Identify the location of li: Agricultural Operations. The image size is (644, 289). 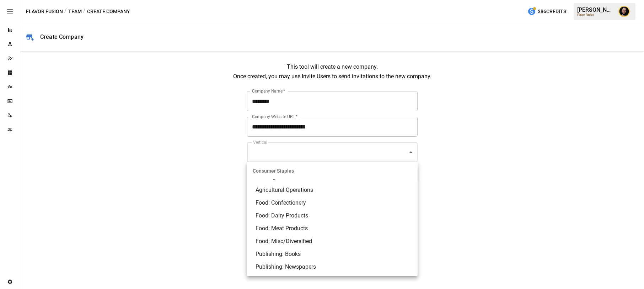
(332, 190).